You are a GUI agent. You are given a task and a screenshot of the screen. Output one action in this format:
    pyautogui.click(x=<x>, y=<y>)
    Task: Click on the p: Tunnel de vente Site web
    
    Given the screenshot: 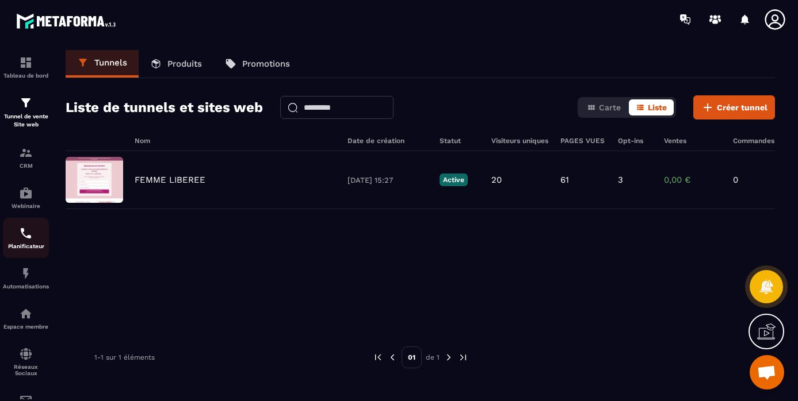 What is the action you would take?
    pyautogui.click(x=26, y=121)
    